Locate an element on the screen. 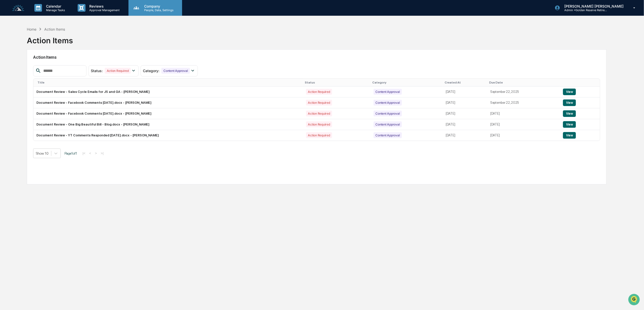  img: f2157a4c-a0d3-4daa-907e-bb6f0de503a5-1751232295721 is located at coordinates (6, 6).